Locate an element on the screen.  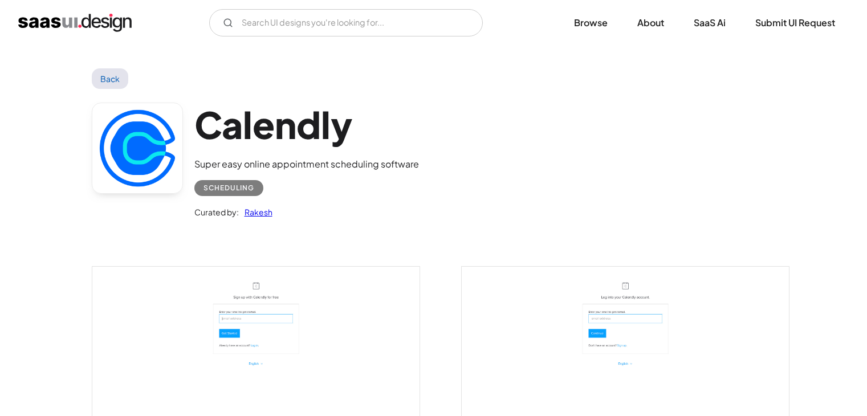
a: Submit UI Request is located at coordinates (795, 23).